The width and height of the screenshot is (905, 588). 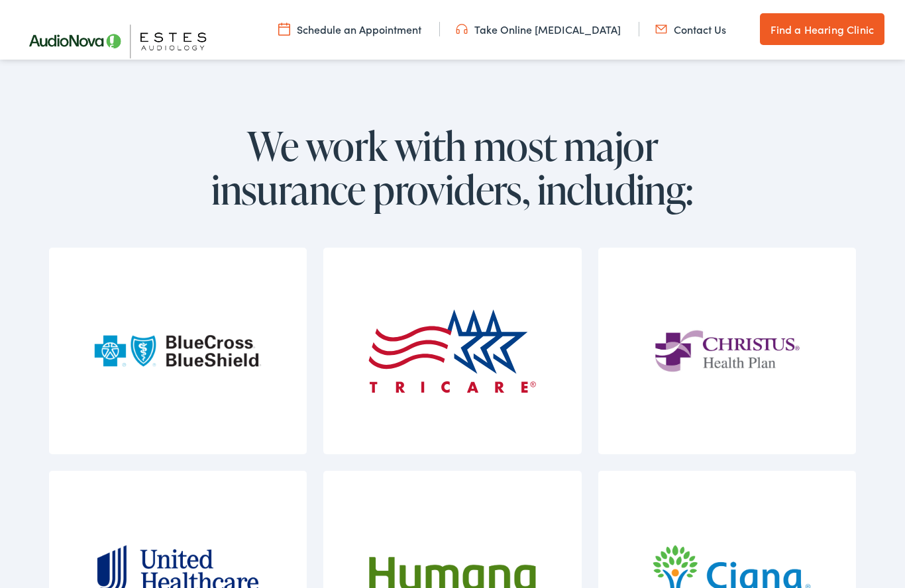 What do you see at coordinates (452, 351) in the screenshot?
I see `img: The official logo of Tricare health insurance.` at bounding box center [452, 351].